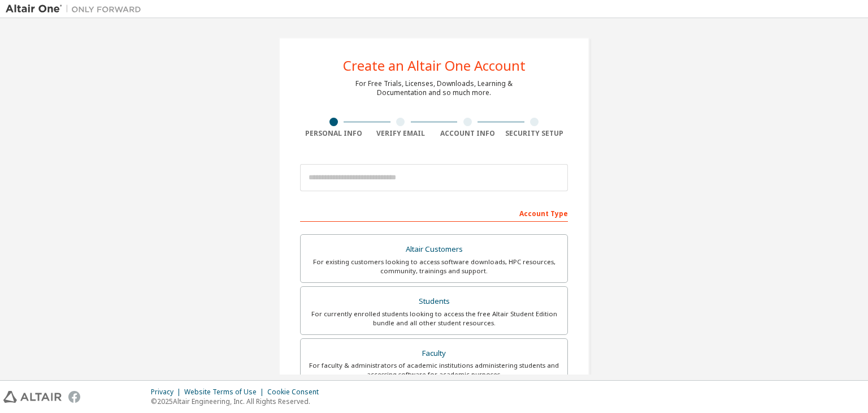  Describe the element at coordinates (334, 134) in the screenshot. I see `div: Personal Info` at that location.